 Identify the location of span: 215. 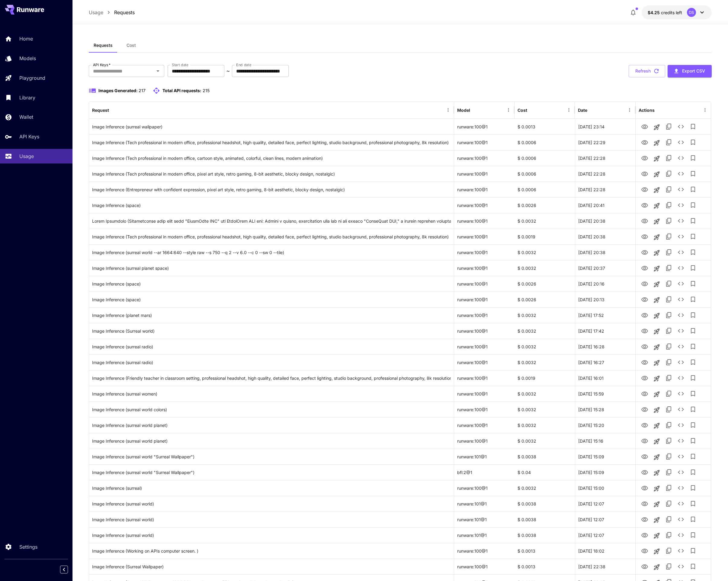
(206, 90).